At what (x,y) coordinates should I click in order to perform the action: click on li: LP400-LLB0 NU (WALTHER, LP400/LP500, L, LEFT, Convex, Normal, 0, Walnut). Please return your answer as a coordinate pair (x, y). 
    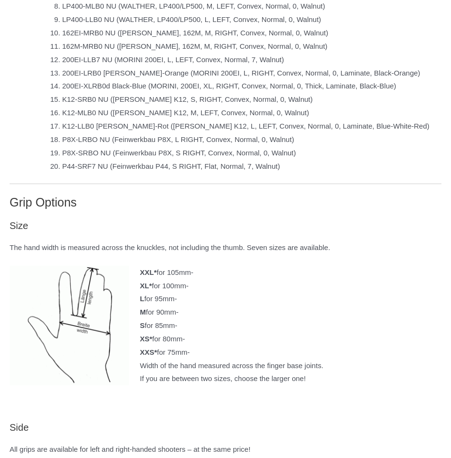
    Looking at the image, I should click on (251, 20).